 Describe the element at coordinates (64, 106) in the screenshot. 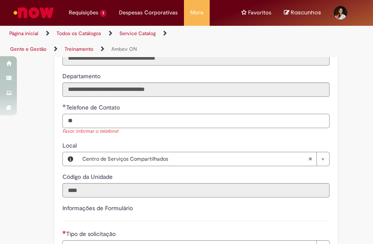

I see `span: Obrigatório Preenchido` at that location.